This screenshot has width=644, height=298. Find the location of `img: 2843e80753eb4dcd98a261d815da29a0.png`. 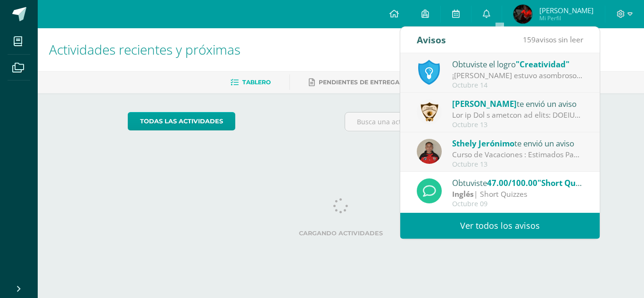

img: 2843e80753eb4dcd98a261d815da29a0.png is located at coordinates (523, 14).